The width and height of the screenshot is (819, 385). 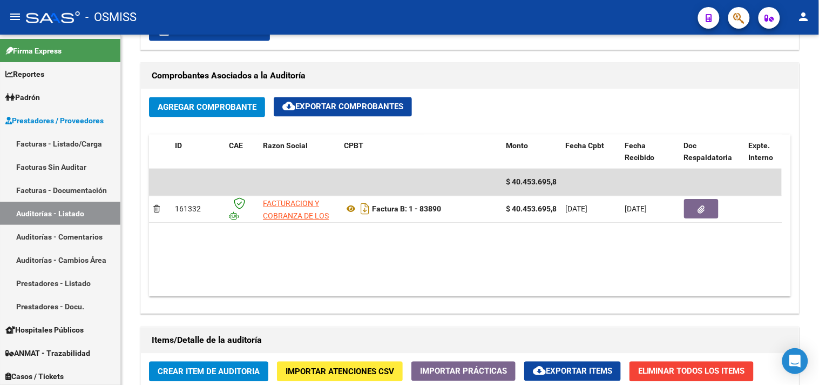 What do you see at coordinates (692, 371) in the screenshot?
I see `button: Eliminar Todos los Items` at bounding box center [692, 371].